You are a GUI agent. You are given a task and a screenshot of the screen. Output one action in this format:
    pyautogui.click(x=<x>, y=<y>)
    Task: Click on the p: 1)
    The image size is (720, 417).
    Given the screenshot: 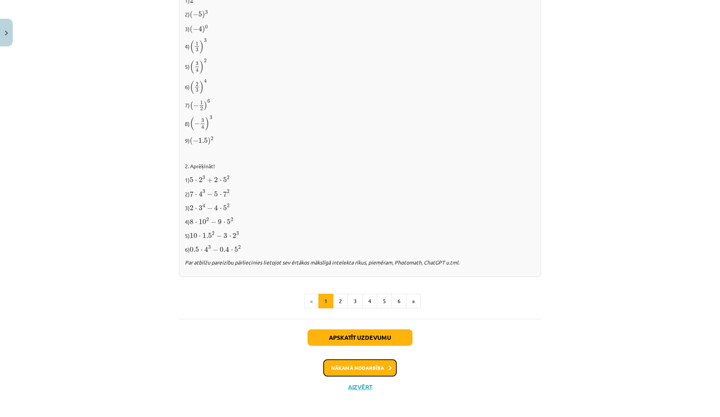 What is the action you would take?
    pyautogui.click(x=360, y=179)
    